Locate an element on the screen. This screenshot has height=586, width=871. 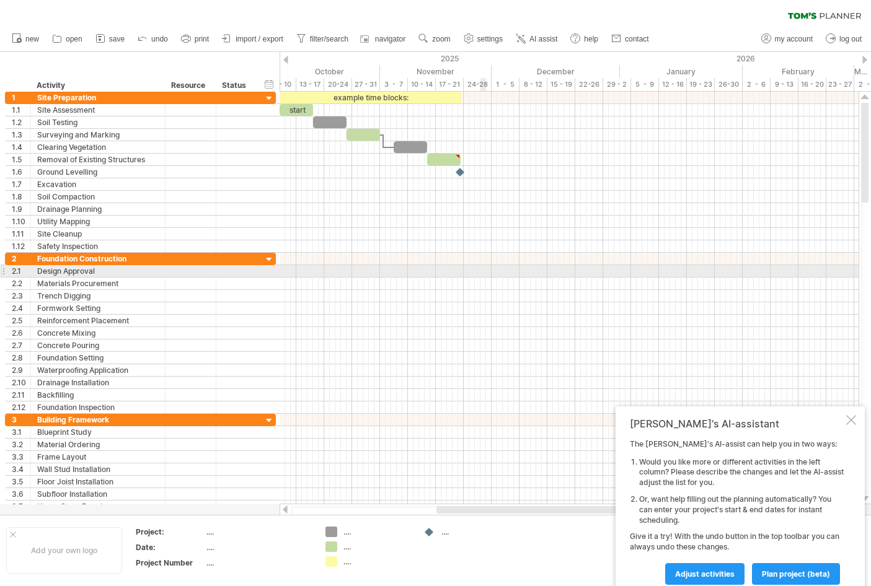
div: 2 is located at coordinates (21, 258).